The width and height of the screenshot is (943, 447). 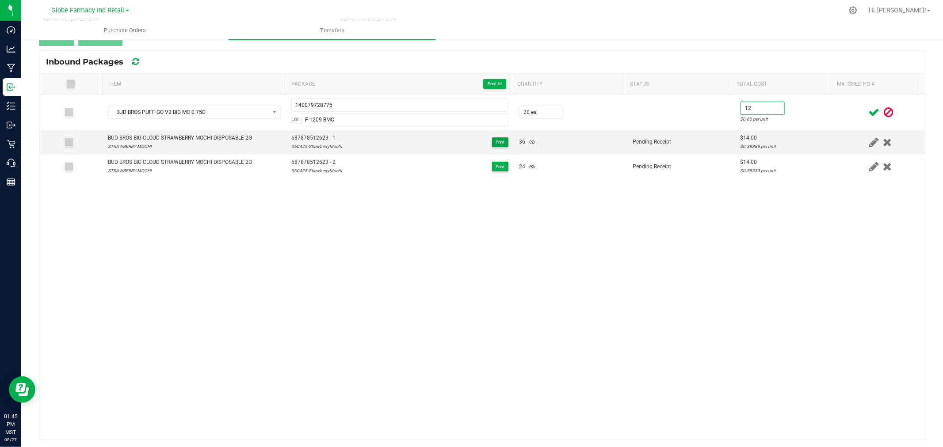 What do you see at coordinates (125, 30) in the screenshot?
I see `span: Purchase Orders` at bounding box center [125, 30].